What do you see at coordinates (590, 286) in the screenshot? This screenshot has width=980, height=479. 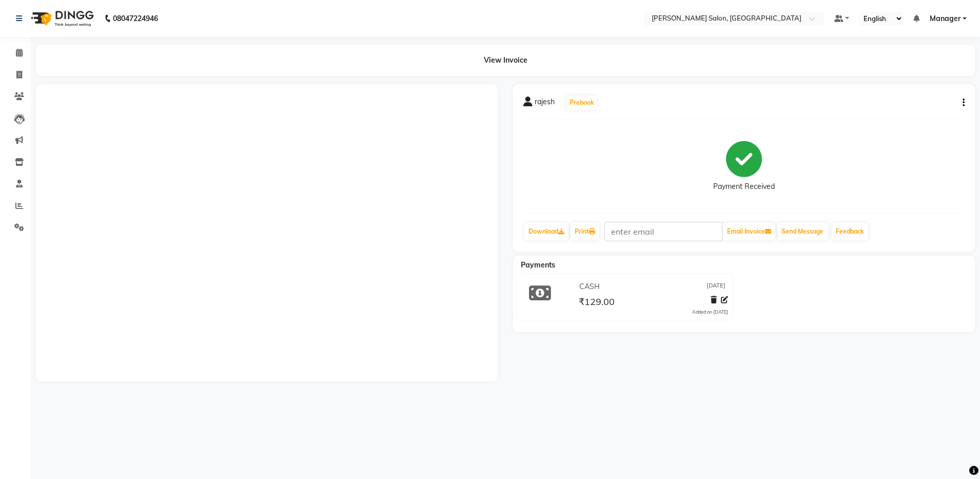 I see `span: CASH` at bounding box center [590, 286].